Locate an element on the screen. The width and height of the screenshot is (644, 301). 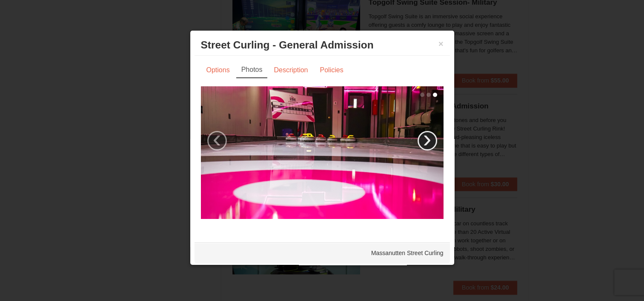
a: Description is located at coordinates (291, 70).